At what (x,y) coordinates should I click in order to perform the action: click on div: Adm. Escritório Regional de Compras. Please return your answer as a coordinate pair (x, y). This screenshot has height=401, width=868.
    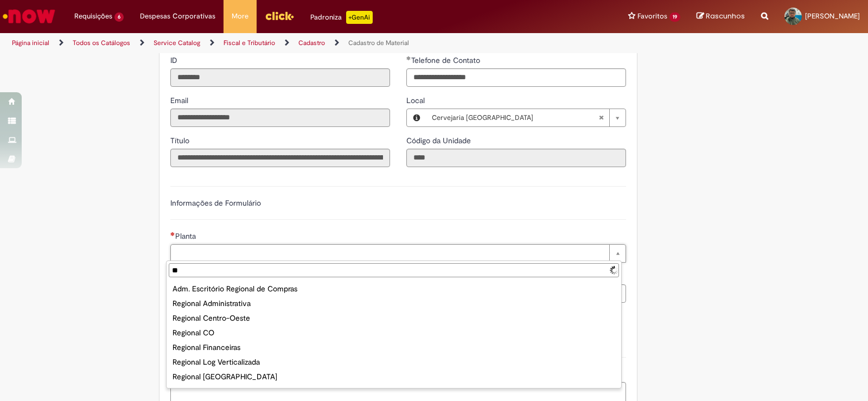
    Looking at the image, I should click on (393, 288).